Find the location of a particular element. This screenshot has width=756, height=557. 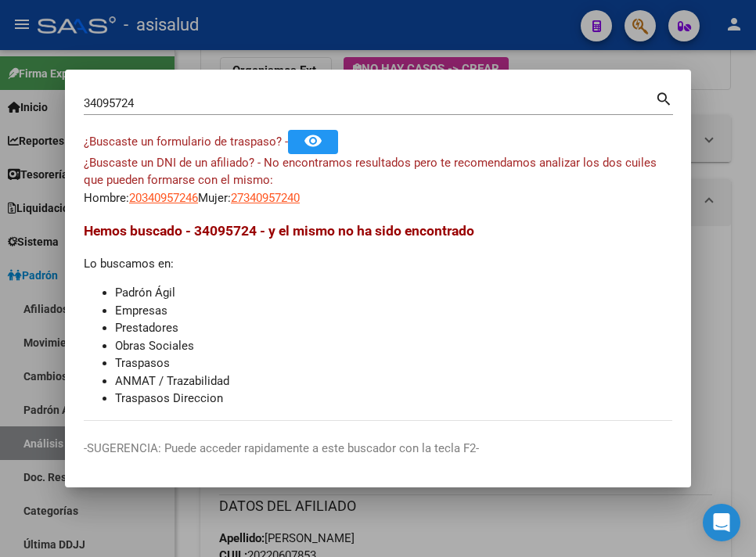

p: -SUGERENCIA: Puede acceder rapidamente a este buscador con la tecla F2- is located at coordinates (378, 448).